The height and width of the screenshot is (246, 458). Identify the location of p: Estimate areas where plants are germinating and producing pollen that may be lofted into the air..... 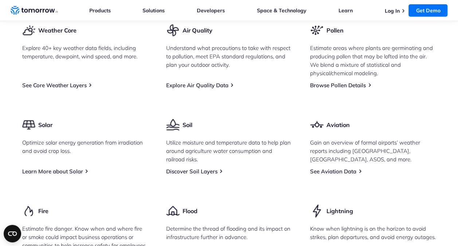
(373, 61).